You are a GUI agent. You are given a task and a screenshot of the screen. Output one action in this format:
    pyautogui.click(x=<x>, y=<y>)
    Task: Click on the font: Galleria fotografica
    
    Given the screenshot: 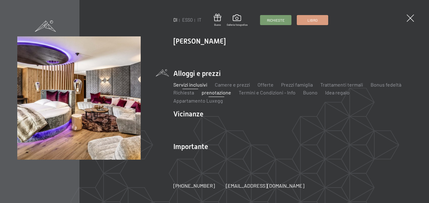 What is the action you would take?
    pyautogui.click(x=237, y=25)
    